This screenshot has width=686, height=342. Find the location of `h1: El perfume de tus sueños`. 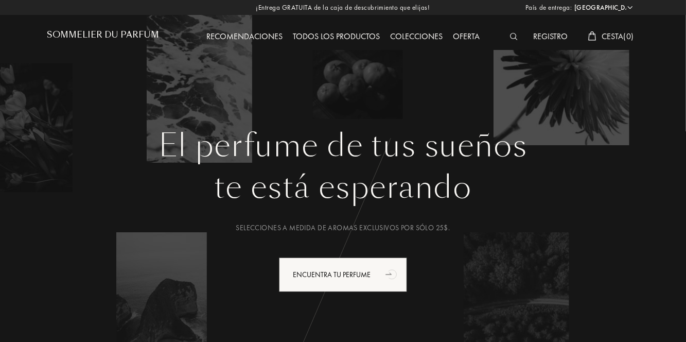

h1: El perfume de tus sueños is located at coordinates (343, 146).